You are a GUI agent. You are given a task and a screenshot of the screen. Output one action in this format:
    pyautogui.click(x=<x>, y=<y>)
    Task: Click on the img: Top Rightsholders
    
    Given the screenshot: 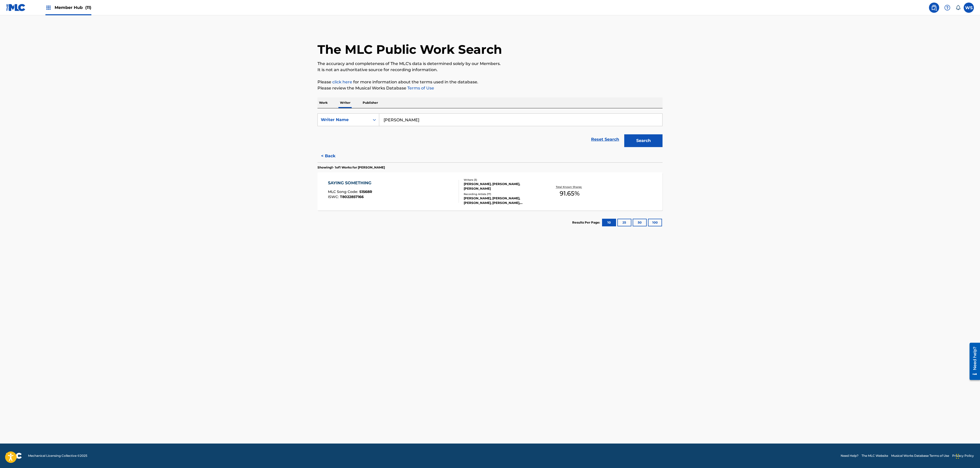 What is the action you would take?
    pyautogui.click(x=49, y=8)
    